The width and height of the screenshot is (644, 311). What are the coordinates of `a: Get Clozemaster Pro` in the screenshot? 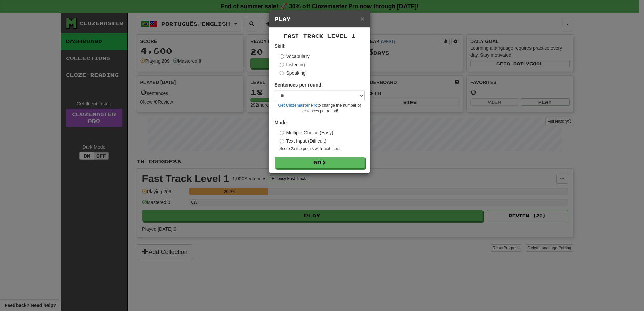 It's located at (298, 106).